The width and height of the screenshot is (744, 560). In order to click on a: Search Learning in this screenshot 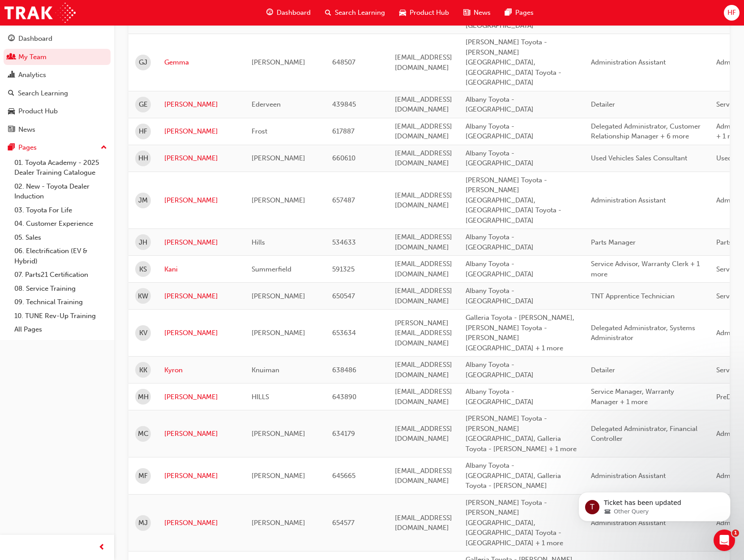, I will do `click(57, 94)`.